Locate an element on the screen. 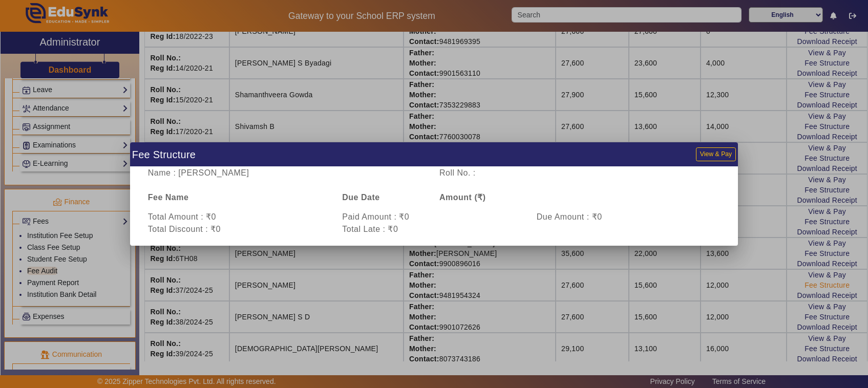 The height and width of the screenshot is (388, 868). div: Due Amount : ₹0 is located at coordinates (628, 217).